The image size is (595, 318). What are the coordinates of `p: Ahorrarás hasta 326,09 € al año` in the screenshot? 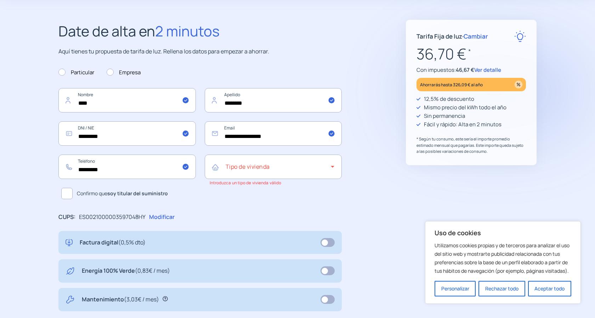 It's located at (451, 85).